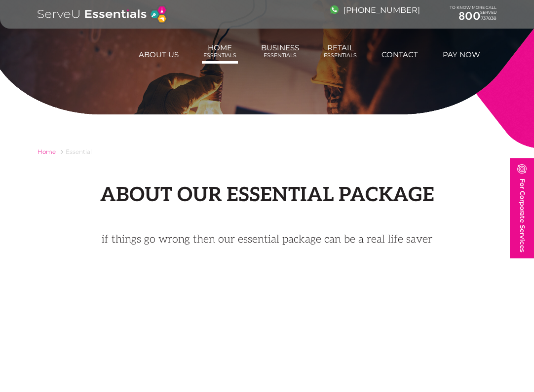  What do you see at coordinates (340, 51) in the screenshot?
I see `a: RetailEssentials` at bounding box center [340, 51].